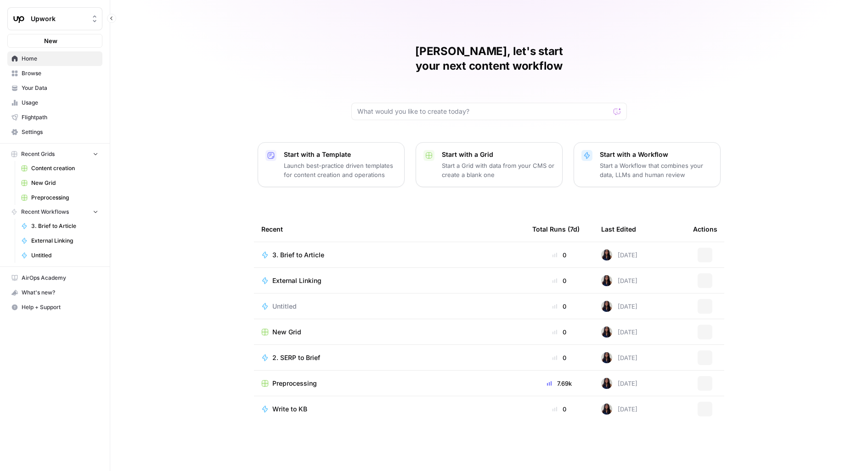  I want to click on a: AirOps Academy, so click(55, 278).